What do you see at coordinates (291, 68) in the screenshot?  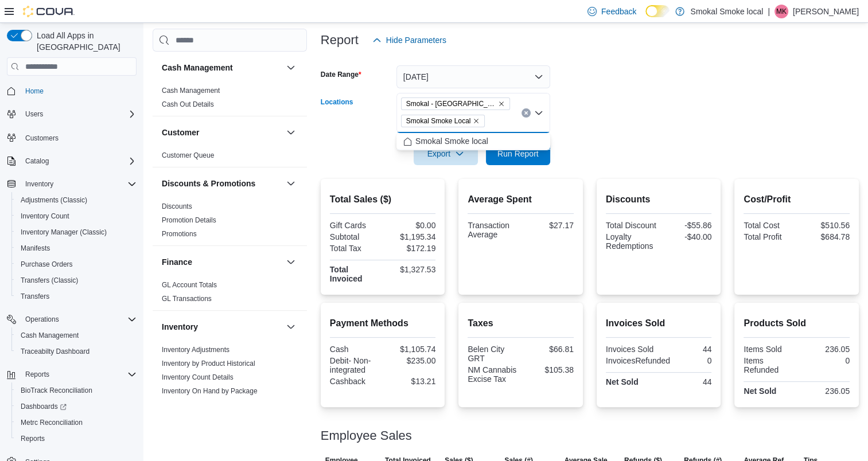 I see `button: Cash Management` at bounding box center [291, 68].